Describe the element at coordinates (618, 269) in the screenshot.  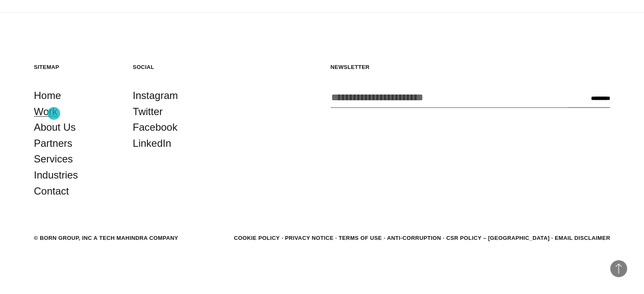
I see `span: Back to Top` at that location.